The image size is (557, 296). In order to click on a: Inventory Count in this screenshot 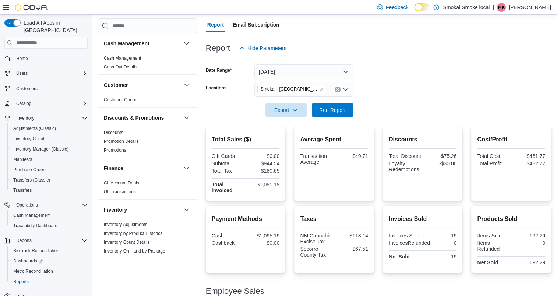, I will do `click(29, 139)`.